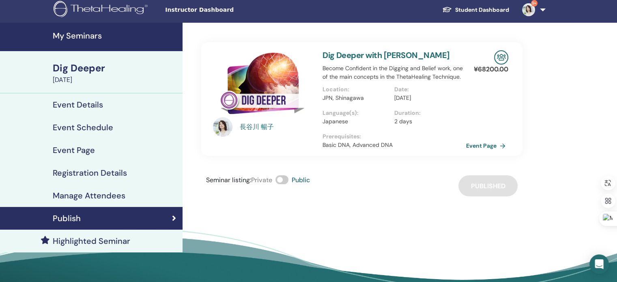  What do you see at coordinates (66, 218) in the screenshot?
I see `h4: Publish` at bounding box center [66, 218].